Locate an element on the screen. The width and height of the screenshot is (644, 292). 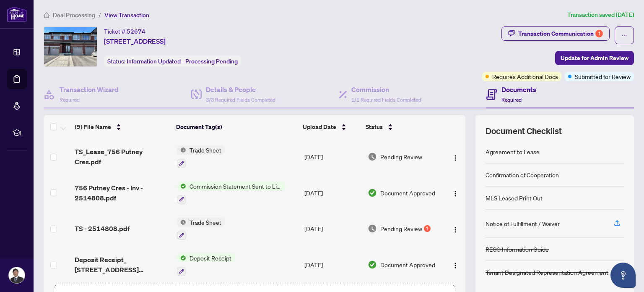
h4: Transaction Wizard is located at coordinates (89, 89).